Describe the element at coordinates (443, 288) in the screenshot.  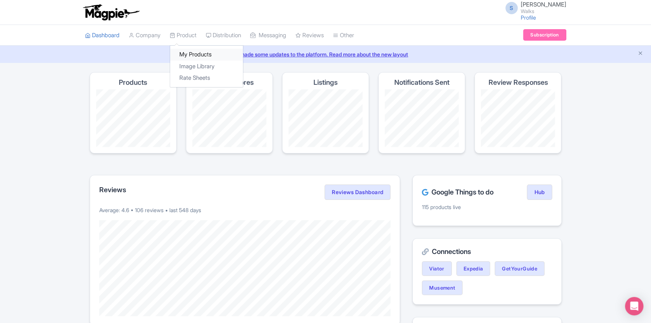
I see `a: Musement` at that location.